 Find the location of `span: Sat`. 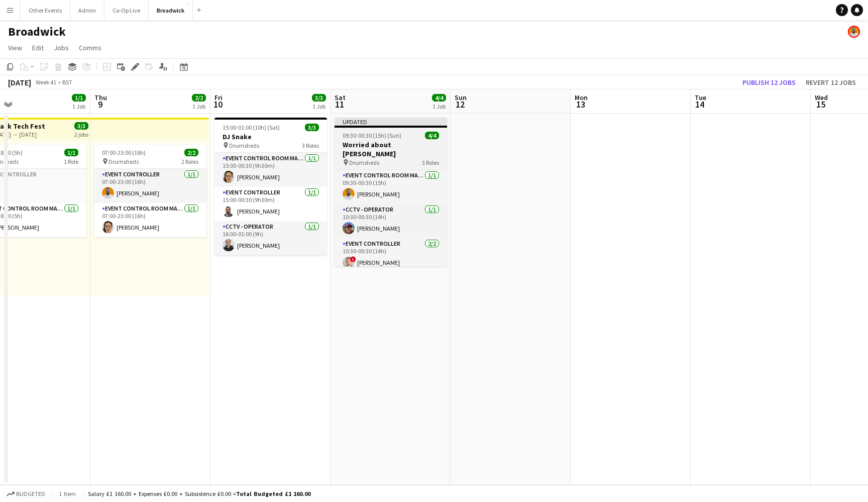

span: Sat is located at coordinates (340, 97).